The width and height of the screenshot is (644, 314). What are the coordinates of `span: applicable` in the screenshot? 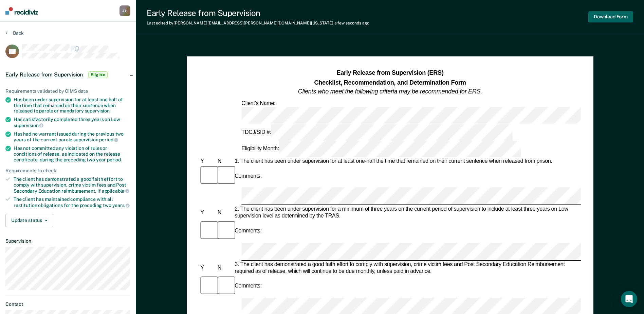 It's located at (115, 191).